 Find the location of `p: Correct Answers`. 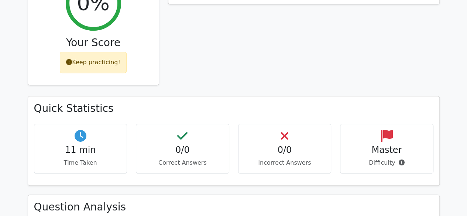

p: Correct Answers is located at coordinates (182, 163).